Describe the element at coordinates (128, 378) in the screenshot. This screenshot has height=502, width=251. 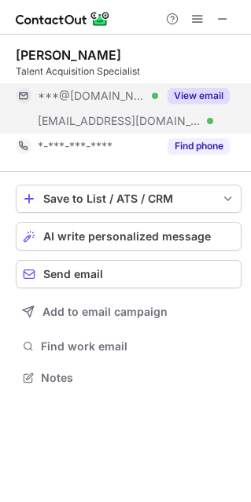
I see `button: Notes` at that location.